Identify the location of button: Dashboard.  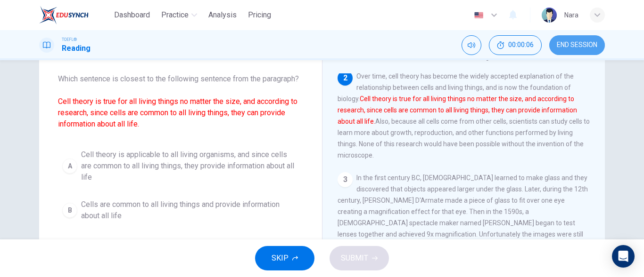
(132, 15).